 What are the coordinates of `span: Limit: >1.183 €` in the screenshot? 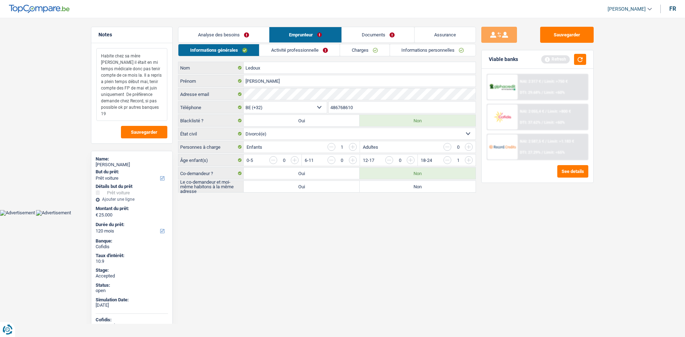 It's located at (561, 141).